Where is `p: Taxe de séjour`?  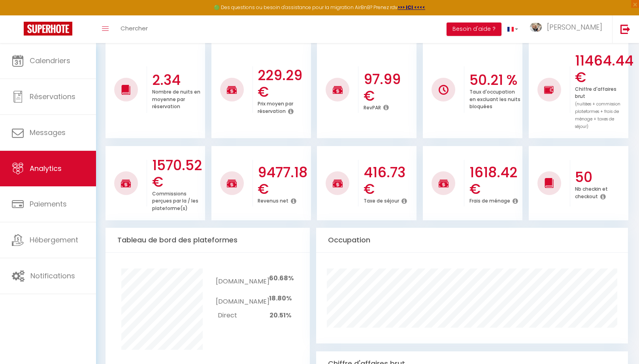
p: Taxe de séjour is located at coordinates (382, 200).